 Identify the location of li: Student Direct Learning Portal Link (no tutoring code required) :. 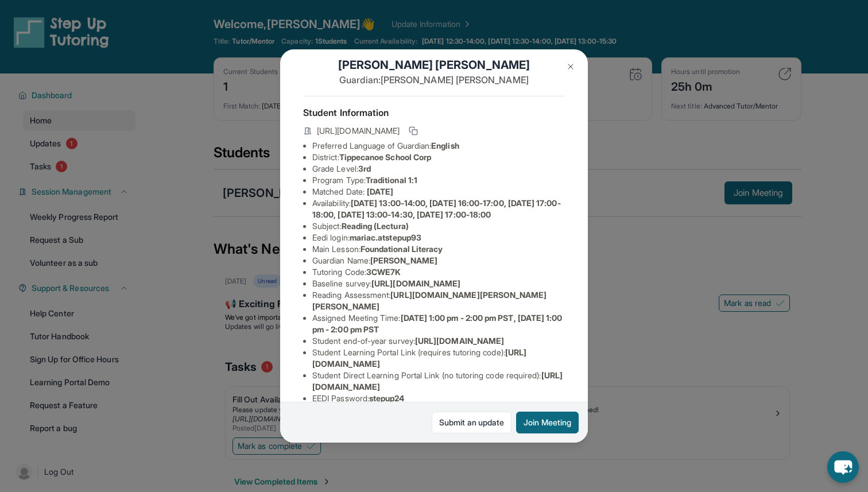
(439, 381).